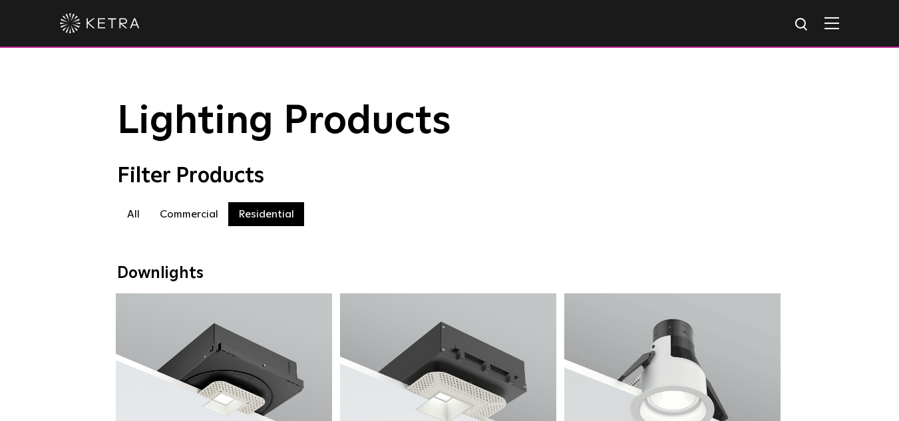 This screenshot has height=421, width=899. What do you see at coordinates (266, 214) in the screenshot?
I see `label: Residential` at bounding box center [266, 214].